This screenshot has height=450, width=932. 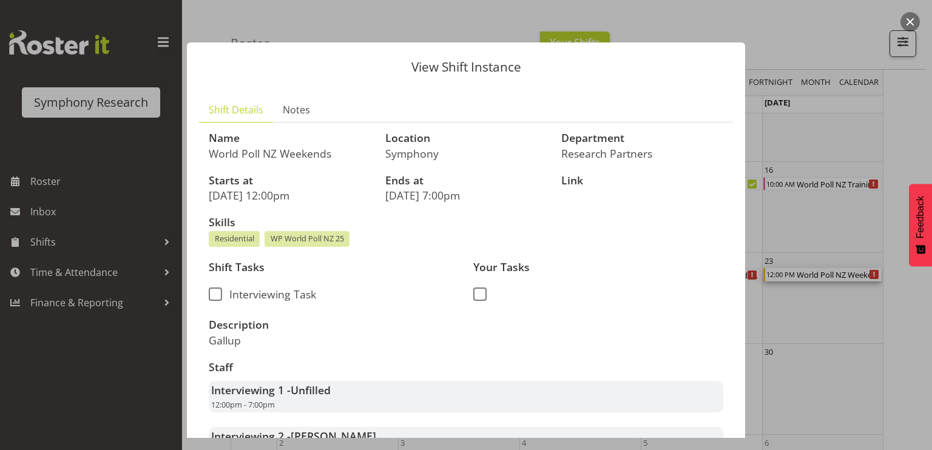 I want to click on p: Research Partners, so click(x=642, y=154).